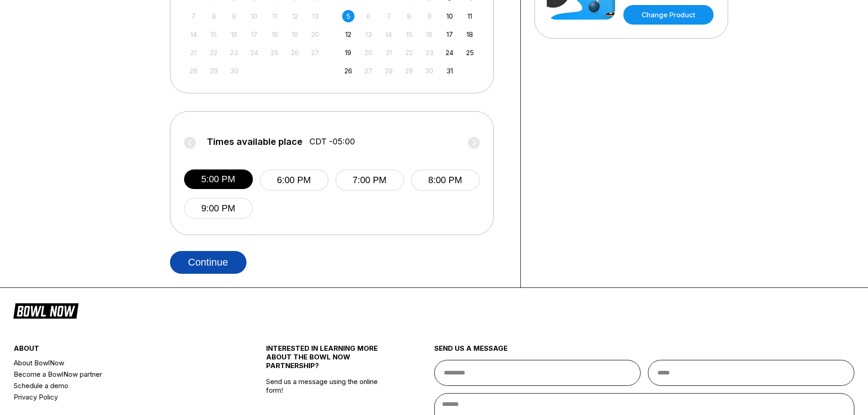 The height and width of the screenshot is (415, 868). Describe the element at coordinates (254, 35) in the screenshot. I see `div: Not available Wednesday, September 17th, 2025` at that location.